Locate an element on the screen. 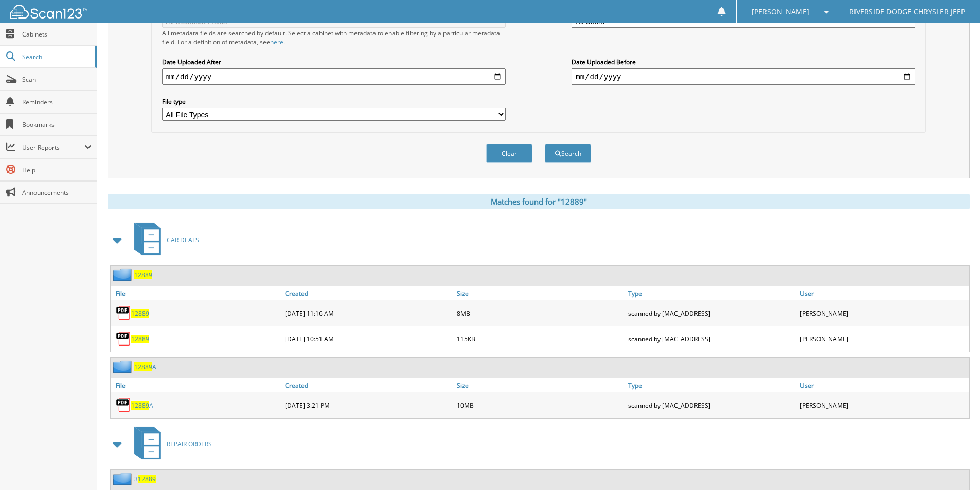 This screenshot has height=490, width=980. a: CAR DEALS is located at coordinates (163, 240).